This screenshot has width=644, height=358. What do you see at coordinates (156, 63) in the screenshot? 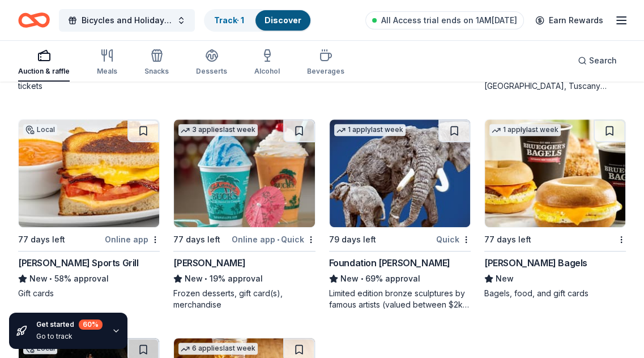
I see `button: Snacks` at bounding box center [156, 63].